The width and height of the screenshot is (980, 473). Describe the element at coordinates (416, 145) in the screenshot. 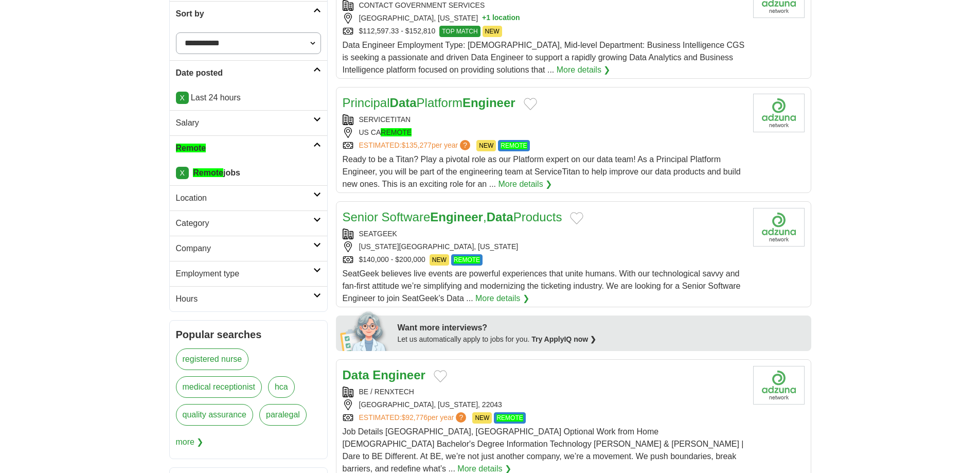

I see `span: $135,277` at that location.